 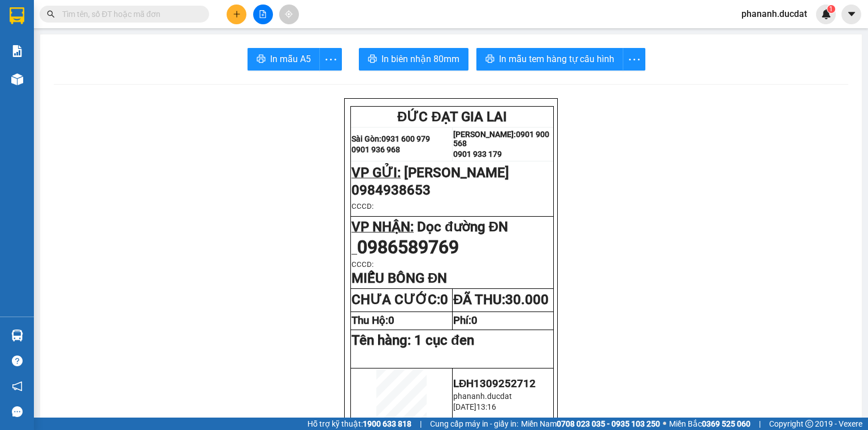 What do you see at coordinates (412, 341) in the screenshot?
I see `span: Tên hàng:` at bounding box center [412, 341].